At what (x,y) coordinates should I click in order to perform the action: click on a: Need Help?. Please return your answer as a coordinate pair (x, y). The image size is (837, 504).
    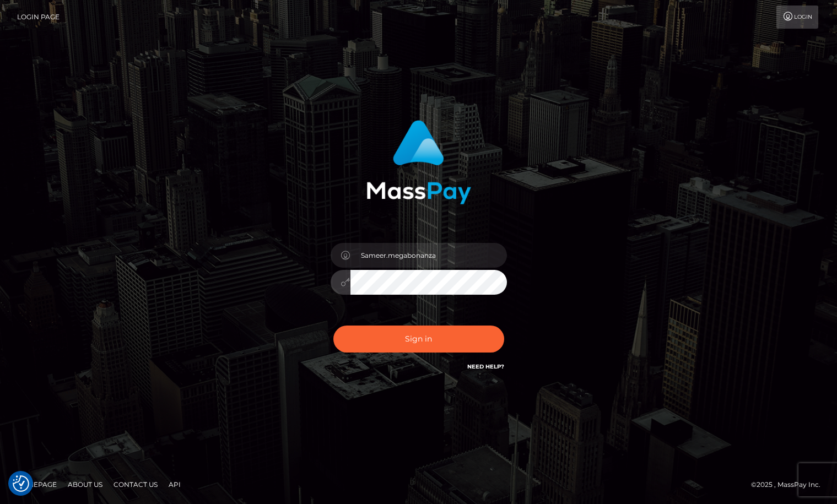
    Looking at the image, I should click on (485, 366).